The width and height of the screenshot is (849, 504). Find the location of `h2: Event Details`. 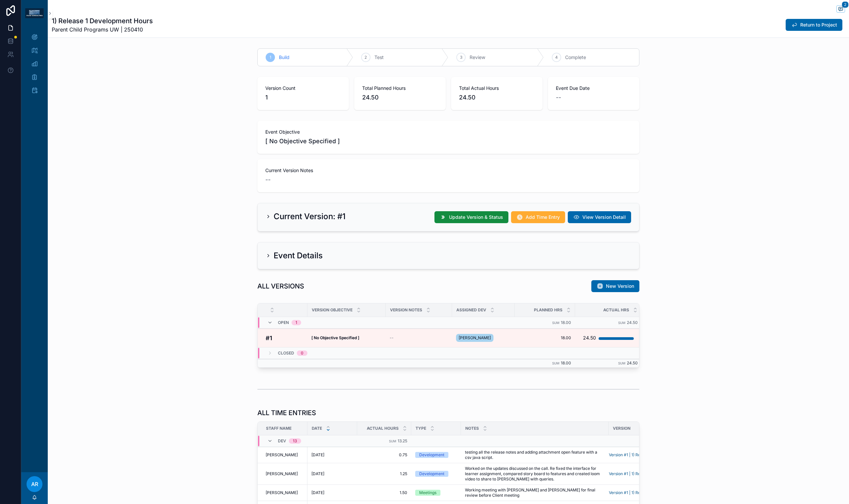

h2: Event Details is located at coordinates (298, 256).